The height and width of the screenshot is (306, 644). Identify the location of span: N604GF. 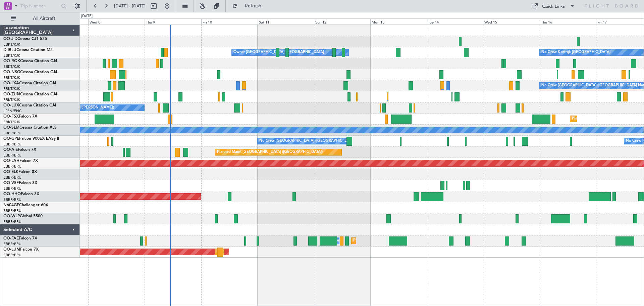
(11, 205).